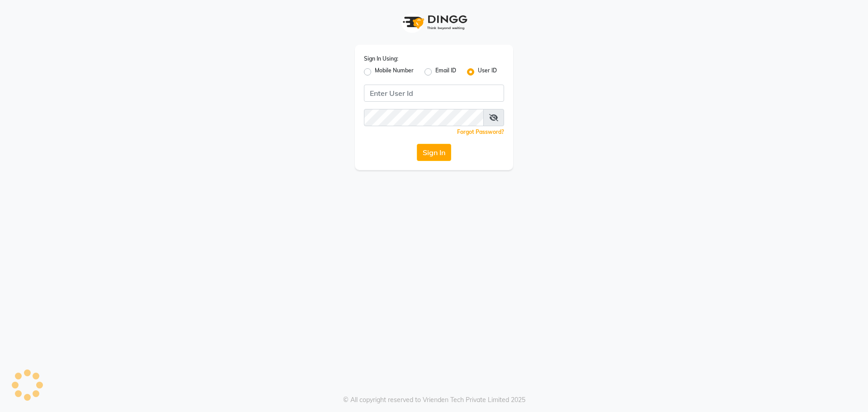 This screenshot has width=868, height=412. Describe the element at coordinates (394, 72) in the screenshot. I see `label: Mobile Number` at that location.